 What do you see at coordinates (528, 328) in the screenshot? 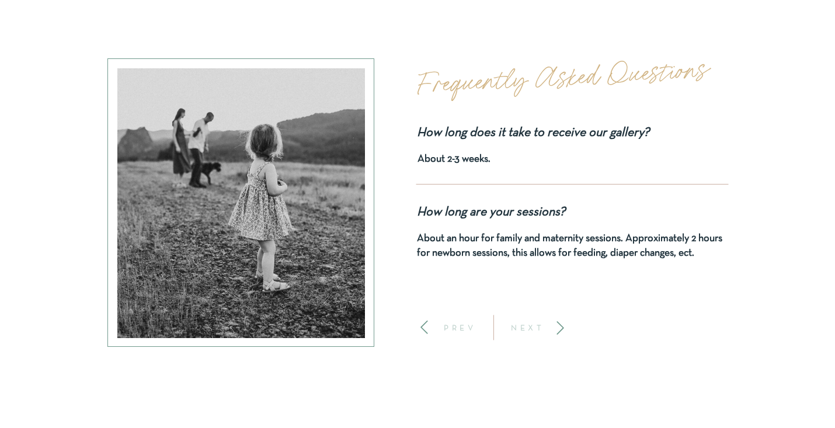
I see `p: NEXT` at bounding box center [528, 328].